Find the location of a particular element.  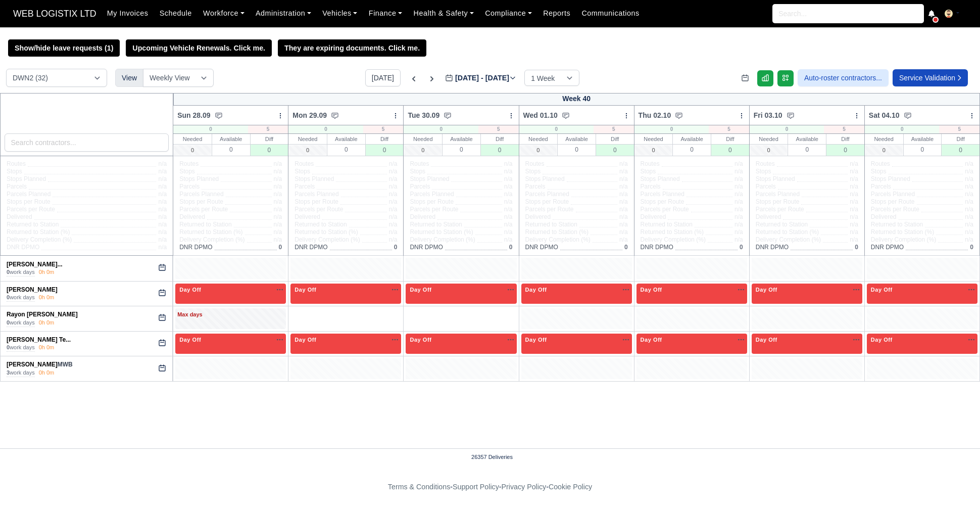

a: Finance is located at coordinates (385, 13).